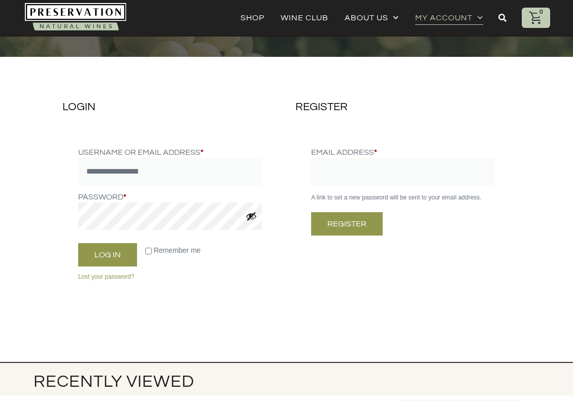 Image resolution: width=573 pixels, height=401 pixels. I want to click on button: Register, so click(347, 224).